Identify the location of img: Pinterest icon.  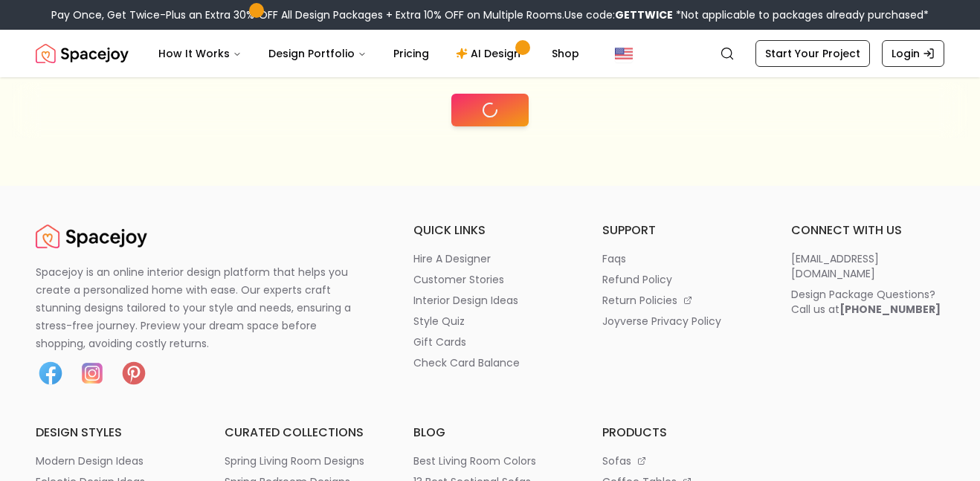
(134, 374).